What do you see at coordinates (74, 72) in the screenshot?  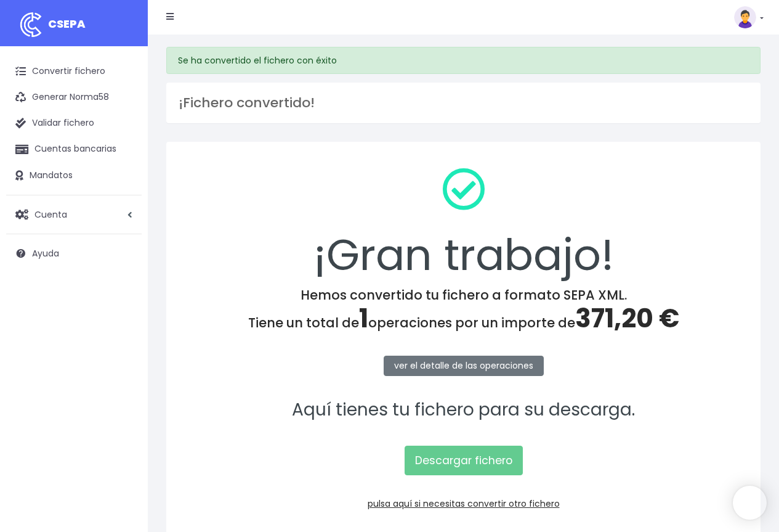 I see `a: Convertir fichero` at bounding box center [74, 72].